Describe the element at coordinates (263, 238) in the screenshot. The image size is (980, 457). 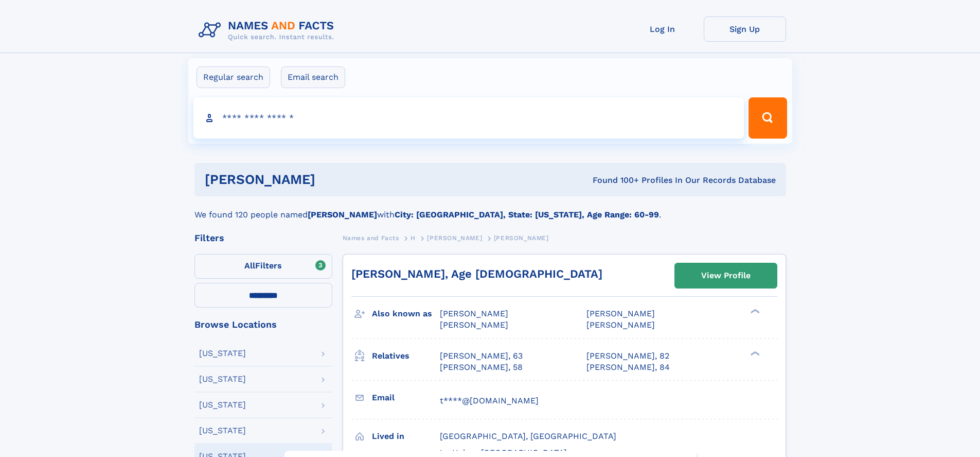
I see `div: Filters` at that location.